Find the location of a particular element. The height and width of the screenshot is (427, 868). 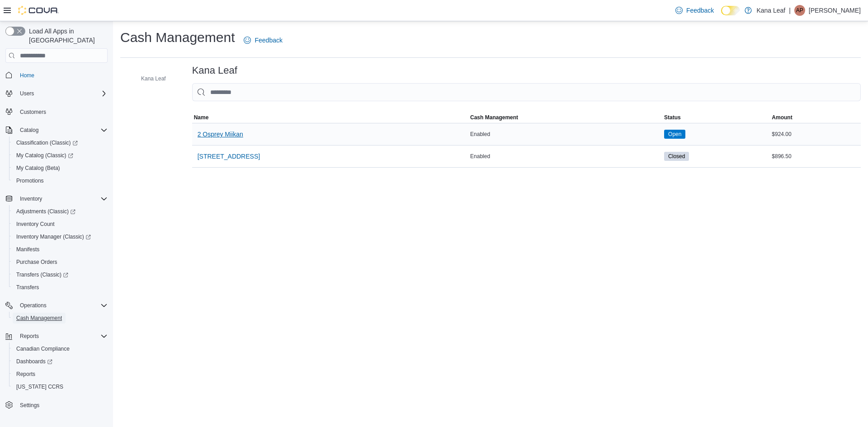

span: Amount is located at coordinates (781, 117).